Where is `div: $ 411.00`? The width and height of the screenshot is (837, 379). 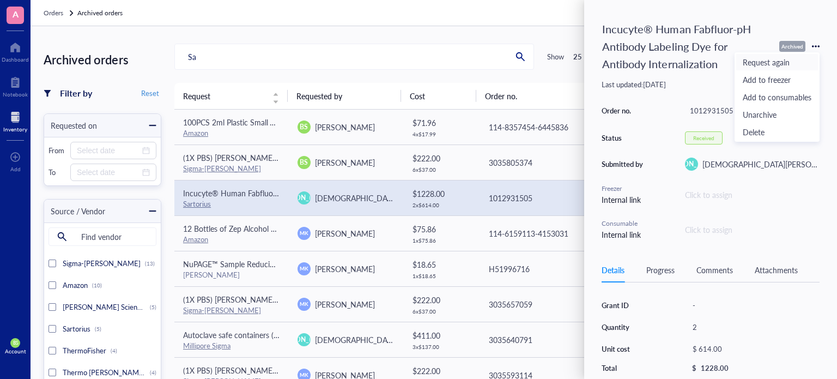 div: $ 411.00 is located at coordinates (441, 335).